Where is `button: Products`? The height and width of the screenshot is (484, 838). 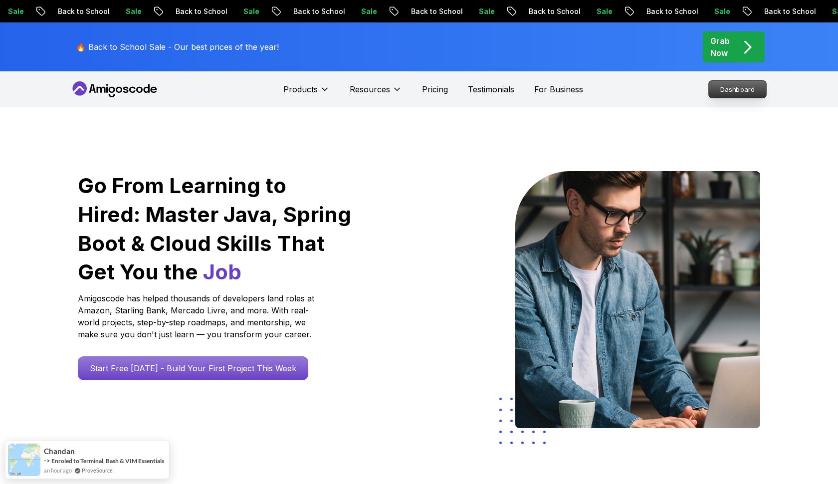
button: Products is located at coordinates (306, 93).